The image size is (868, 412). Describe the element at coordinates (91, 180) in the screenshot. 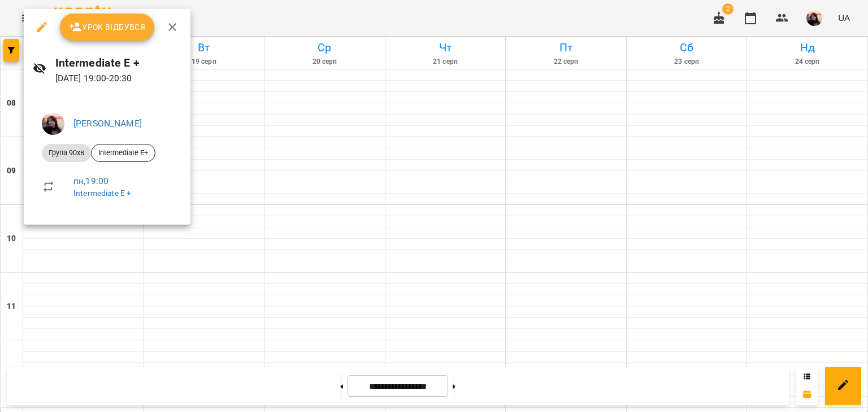

I see `a: пн , 19:00` at that location.